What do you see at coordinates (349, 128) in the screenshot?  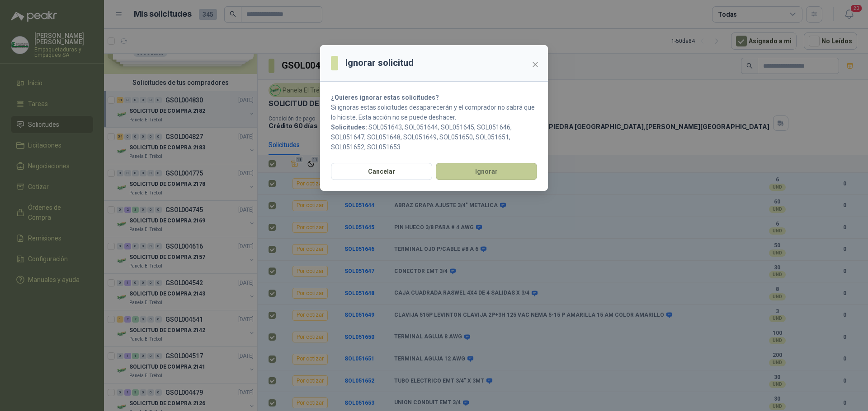 I see `b: Solicitudes:` at bounding box center [349, 128].